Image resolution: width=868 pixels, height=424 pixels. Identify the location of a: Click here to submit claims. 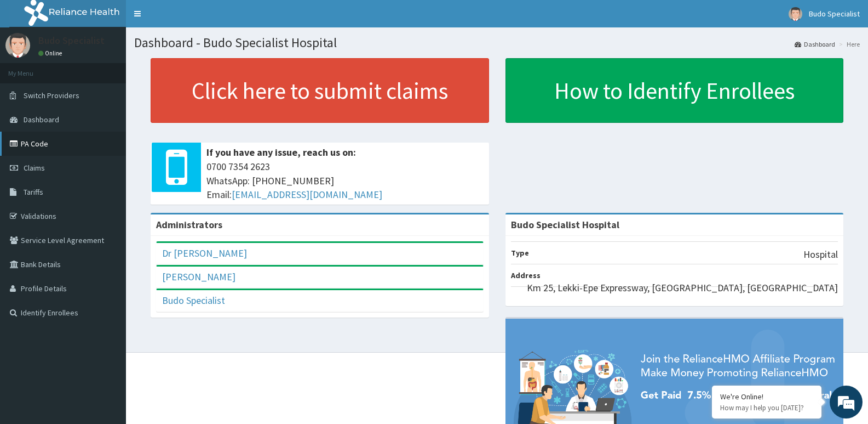
(320, 91).